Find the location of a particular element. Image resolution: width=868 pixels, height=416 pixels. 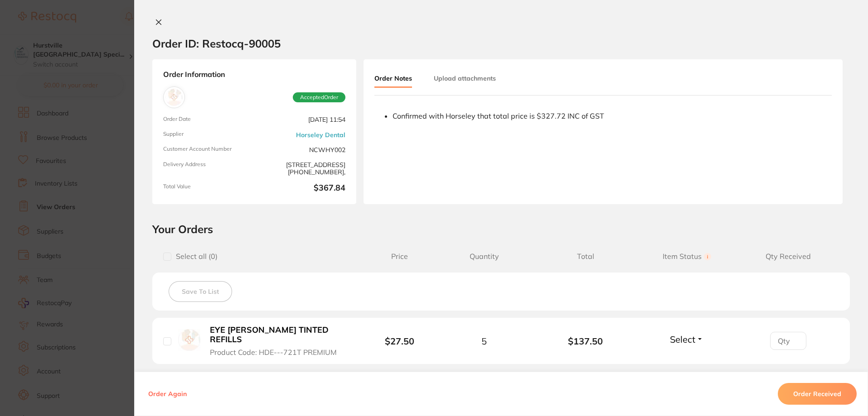

h2: Order ID: Restocq- 90005 is located at coordinates (216, 44).